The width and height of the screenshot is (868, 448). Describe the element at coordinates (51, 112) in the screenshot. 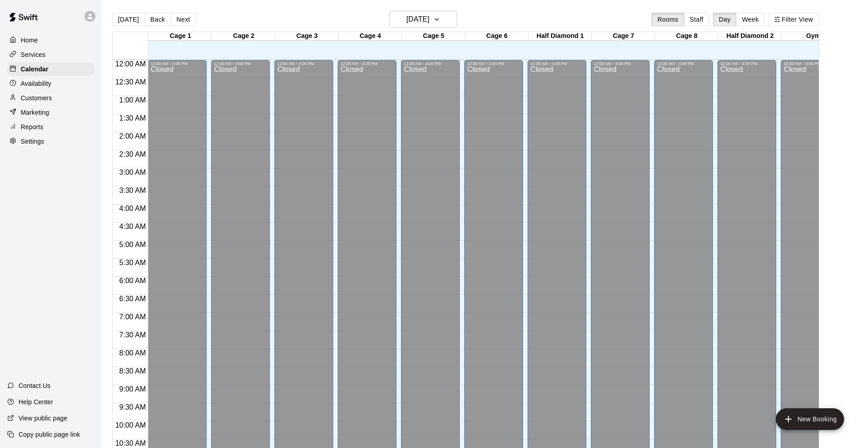

I see `div: Marketing` at that location.